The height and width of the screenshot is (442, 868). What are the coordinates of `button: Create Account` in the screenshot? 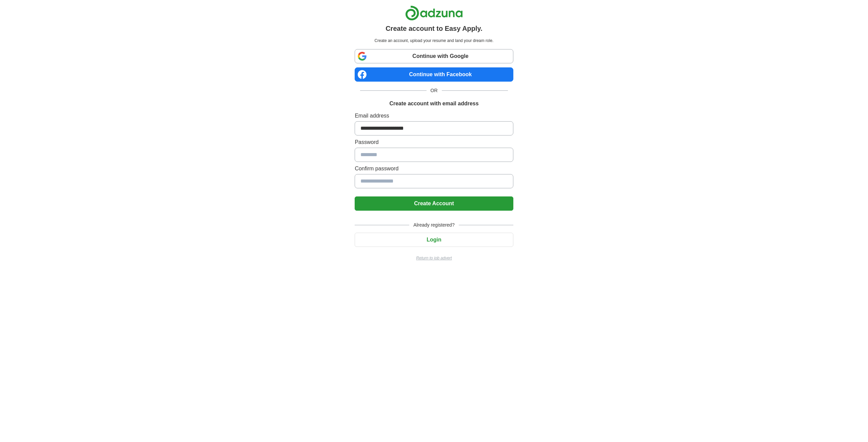 It's located at (434, 204).